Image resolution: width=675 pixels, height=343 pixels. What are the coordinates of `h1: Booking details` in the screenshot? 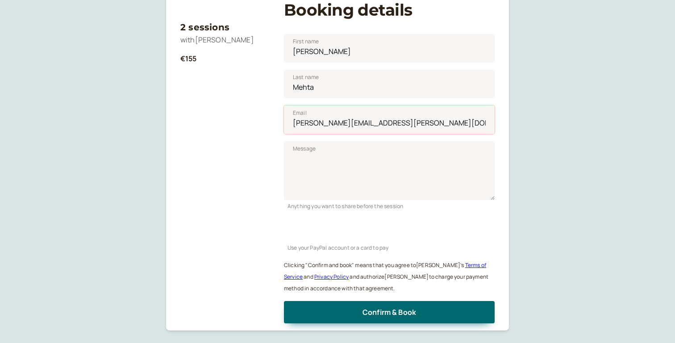 It's located at (389, 10).